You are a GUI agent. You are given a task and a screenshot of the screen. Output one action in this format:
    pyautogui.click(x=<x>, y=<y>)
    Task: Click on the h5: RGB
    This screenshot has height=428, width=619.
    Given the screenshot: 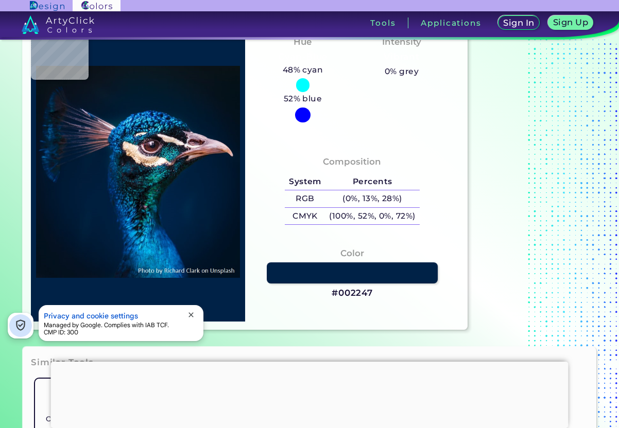 What is the action you would take?
    pyautogui.click(x=305, y=199)
    